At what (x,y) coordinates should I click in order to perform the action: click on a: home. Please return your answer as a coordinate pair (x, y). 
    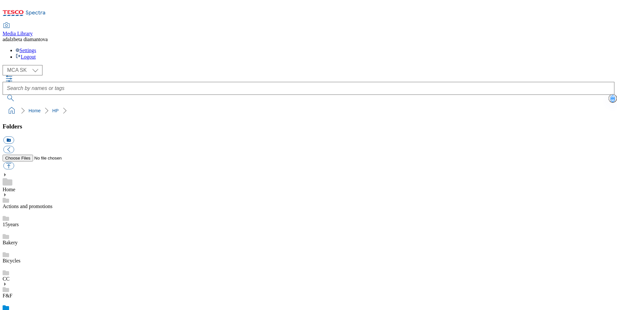
    Looking at the image, I should click on (12, 111).